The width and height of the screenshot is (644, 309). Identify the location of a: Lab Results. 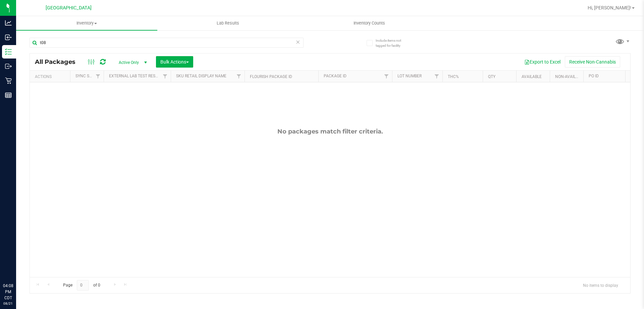
(228, 23).